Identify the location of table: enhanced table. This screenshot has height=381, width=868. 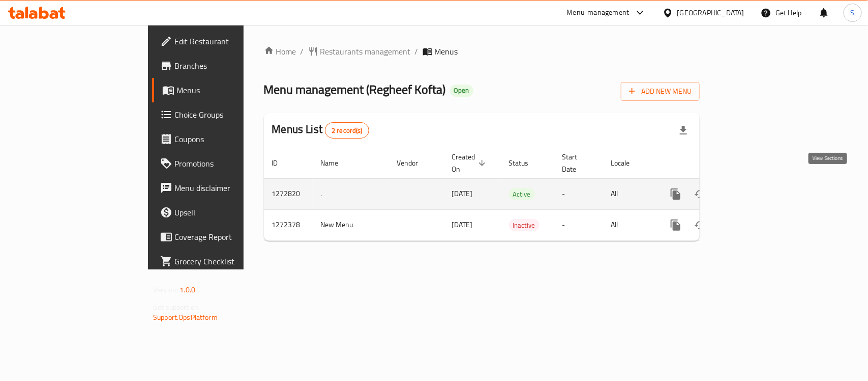
(517, 194).